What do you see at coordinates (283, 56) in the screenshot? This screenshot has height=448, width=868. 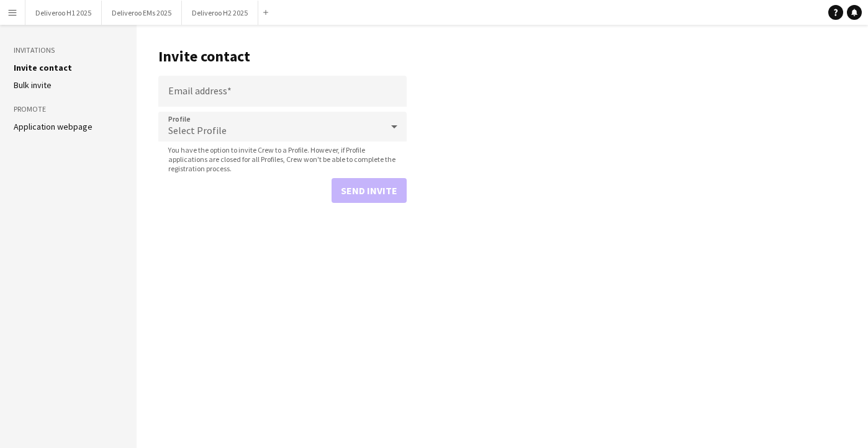 I see `h1: Invite contact` at bounding box center [283, 56].